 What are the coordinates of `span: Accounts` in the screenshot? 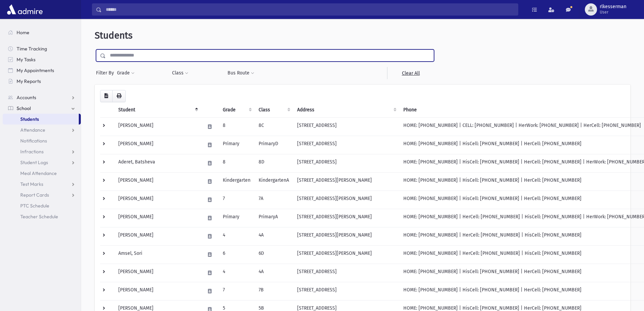 It's located at (27, 97).